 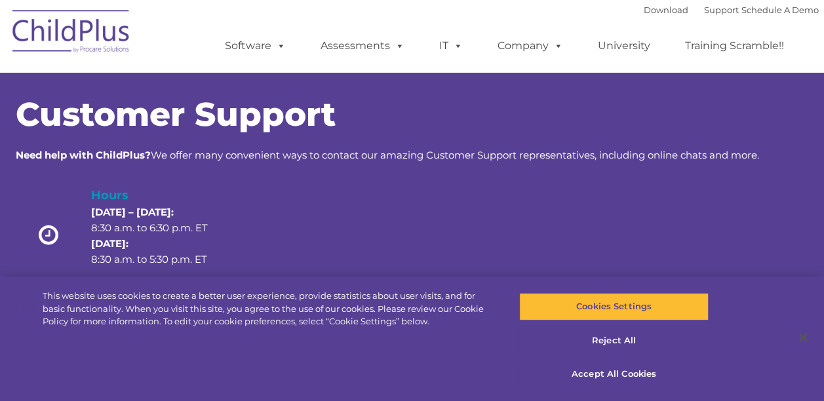 What do you see at coordinates (255, 46) in the screenshot?
I see `a: Software` at bounding box center [255, 46].